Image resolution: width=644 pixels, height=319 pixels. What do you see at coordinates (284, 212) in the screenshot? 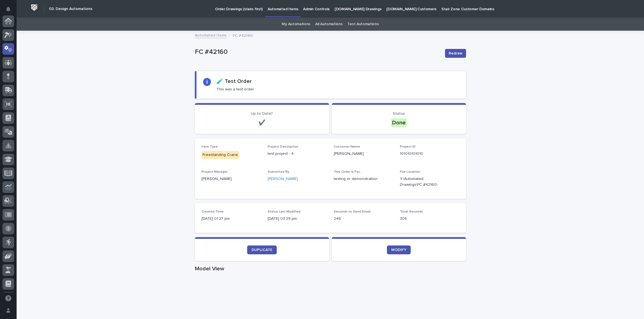
I see `span: Status Last Modified` at bounding box center [284, 212].